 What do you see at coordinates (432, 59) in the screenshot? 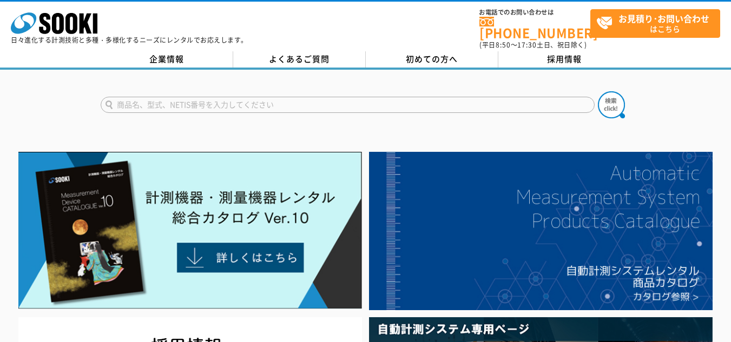
I see `a: 初めての方へ` at bounding box center [432, 59].